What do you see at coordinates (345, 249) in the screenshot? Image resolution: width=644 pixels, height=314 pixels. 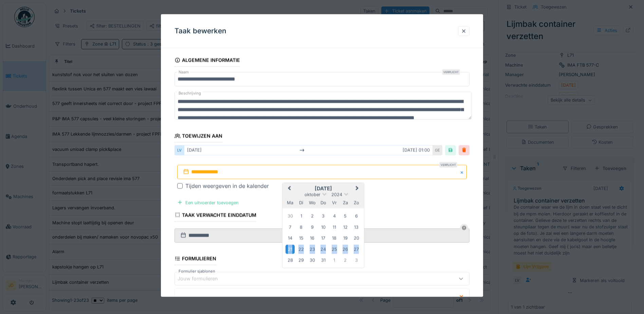 I see `div: Choose zaterdag 26 oktober 2024` at bounding box center [345, 249].